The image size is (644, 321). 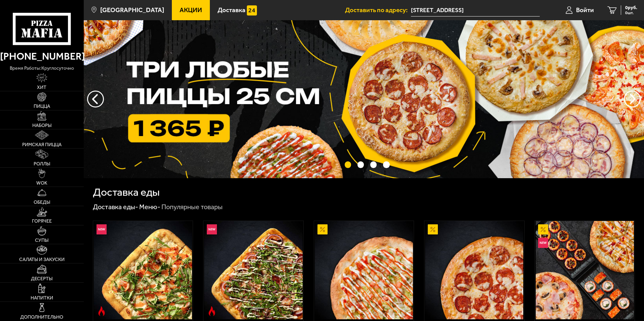 What do you see at coordinates (42, 164) in the screenshot?
I see `span: Роллы` at bounding box center [42, 164].